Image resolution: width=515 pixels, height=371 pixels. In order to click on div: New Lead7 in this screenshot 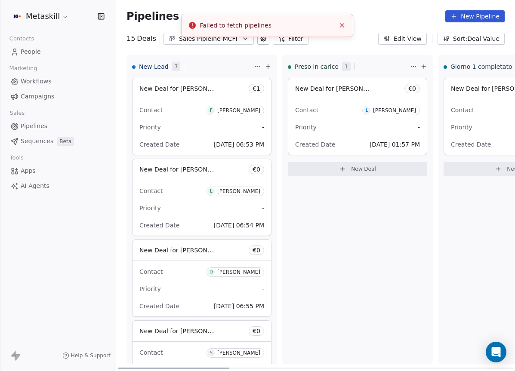, I will do `click(192, 67)`.